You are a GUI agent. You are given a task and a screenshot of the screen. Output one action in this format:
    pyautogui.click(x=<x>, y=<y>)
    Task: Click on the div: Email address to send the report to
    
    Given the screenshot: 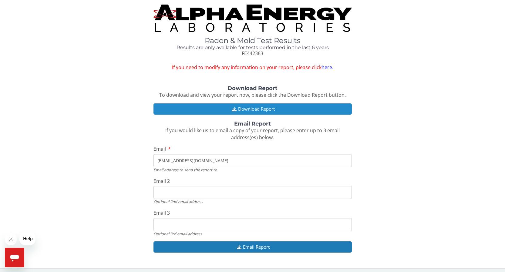 What is the action you would take?
    pyautogui.click(x=253, y=170)
    